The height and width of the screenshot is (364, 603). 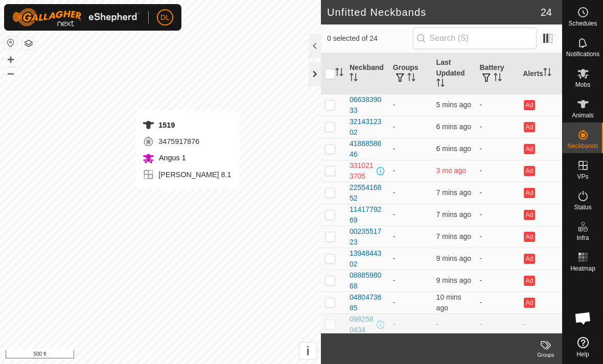 What do you see at coordinates (448, 302) in the screenshot?
I see `span: 7 Oct 2025 at 5:06 pm` at bounding box center [448, 302].